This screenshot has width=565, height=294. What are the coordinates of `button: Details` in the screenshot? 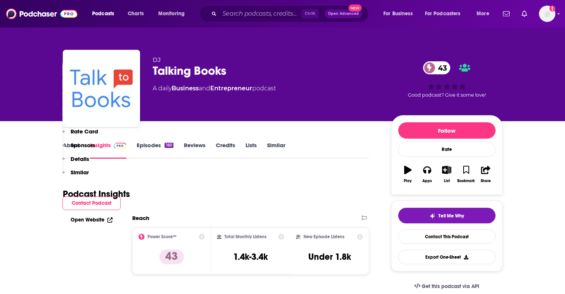 It's located at (76, 162).